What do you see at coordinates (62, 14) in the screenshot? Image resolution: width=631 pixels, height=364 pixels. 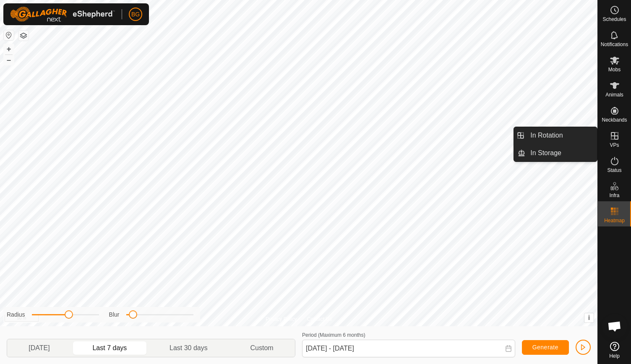 I see `img: Gallagher Logo` at bounding box center [62, 14].